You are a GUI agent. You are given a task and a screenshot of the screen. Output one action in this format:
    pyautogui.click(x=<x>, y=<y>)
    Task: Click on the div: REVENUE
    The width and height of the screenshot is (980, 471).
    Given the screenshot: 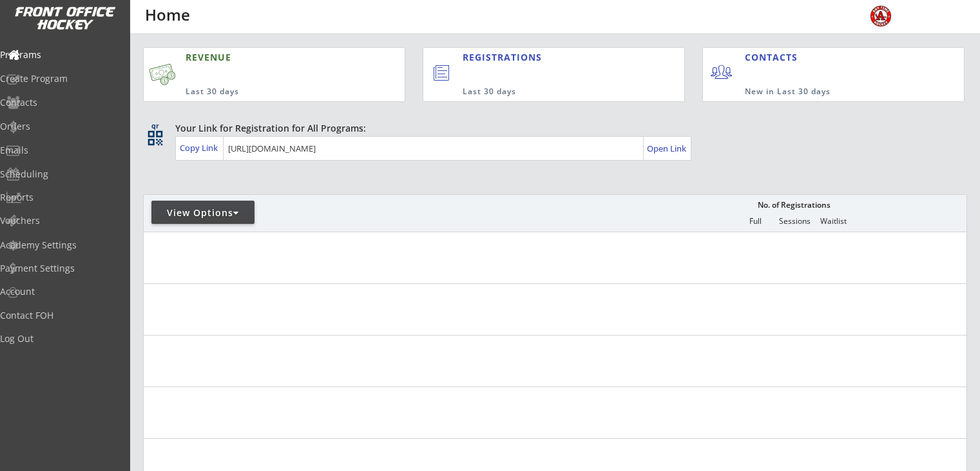 What is the action you would take?
    pyautogui.click(x=264, y=57)
    